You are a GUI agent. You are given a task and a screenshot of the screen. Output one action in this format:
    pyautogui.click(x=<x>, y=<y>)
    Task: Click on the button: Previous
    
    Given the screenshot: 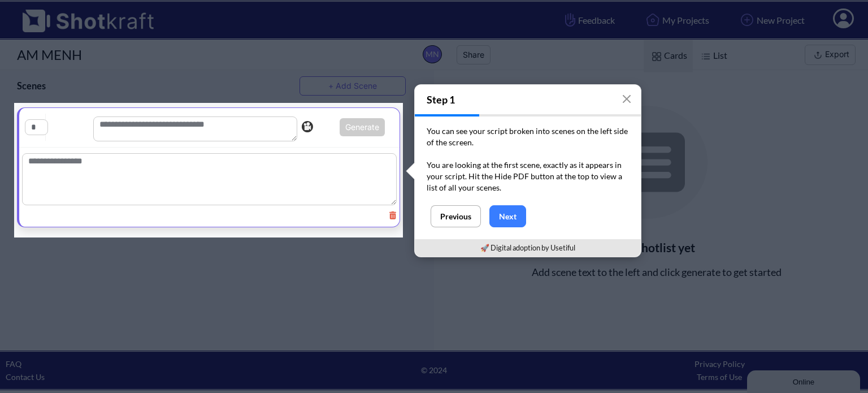 What is the action you would take?
    pyautogui.click(x=455, y=216)
    